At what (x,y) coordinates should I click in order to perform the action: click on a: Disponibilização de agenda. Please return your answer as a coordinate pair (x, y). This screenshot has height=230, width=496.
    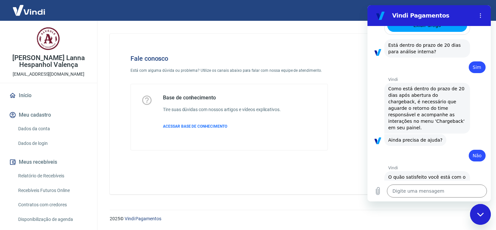
    Looking at the image, I should click on (52, 219).